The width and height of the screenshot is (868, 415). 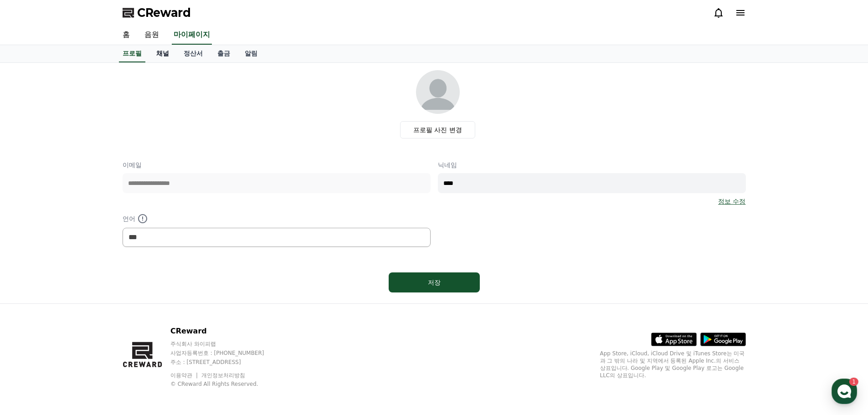 What do you see at coordinates (192, 35) in the screenshot?
I see `a: 마이페이지` at bounding box center [192, 35].